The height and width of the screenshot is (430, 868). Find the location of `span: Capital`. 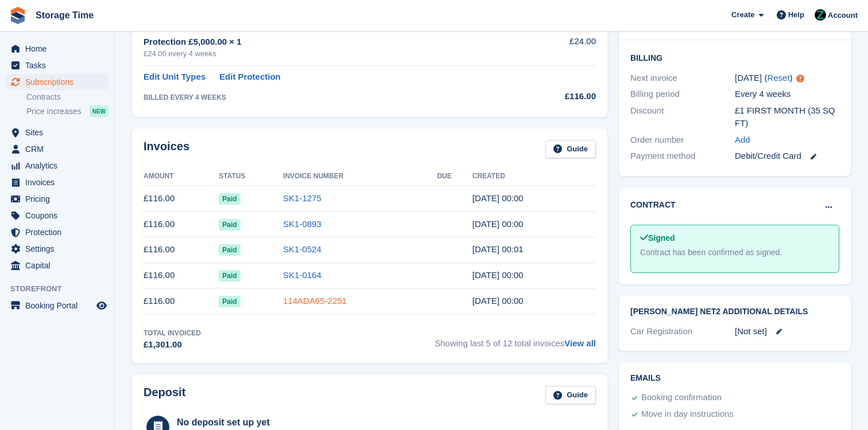

span: Capital is located at coordinates (60, 266).